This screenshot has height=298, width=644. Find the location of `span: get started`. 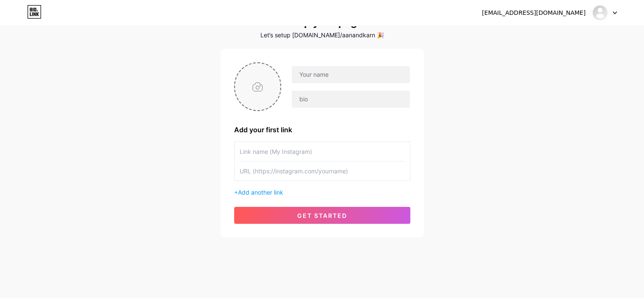

span: get started is located at coordinates (322, 215).